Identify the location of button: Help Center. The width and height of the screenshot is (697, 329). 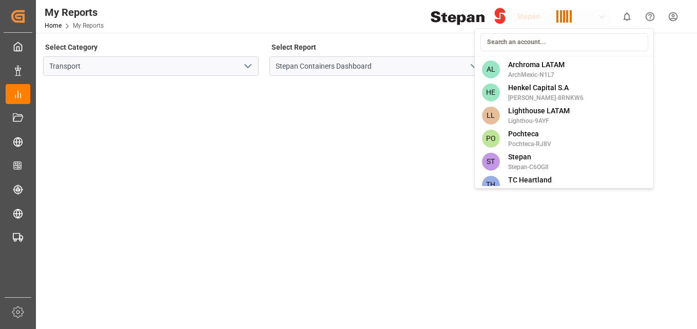
(650, 16).